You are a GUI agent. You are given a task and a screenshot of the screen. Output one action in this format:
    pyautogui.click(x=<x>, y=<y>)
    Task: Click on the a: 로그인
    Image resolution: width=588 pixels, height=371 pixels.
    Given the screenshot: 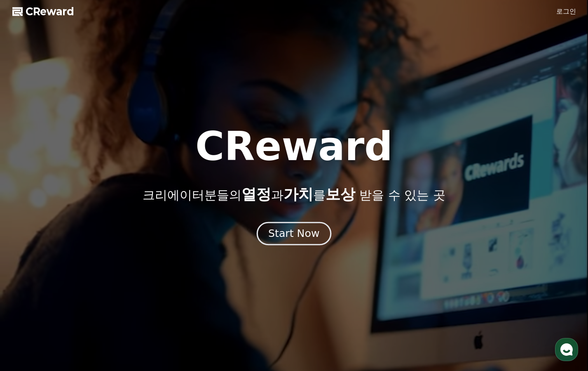 What is the action you would take?
    pyautogui.click(x=566, y=11)
    